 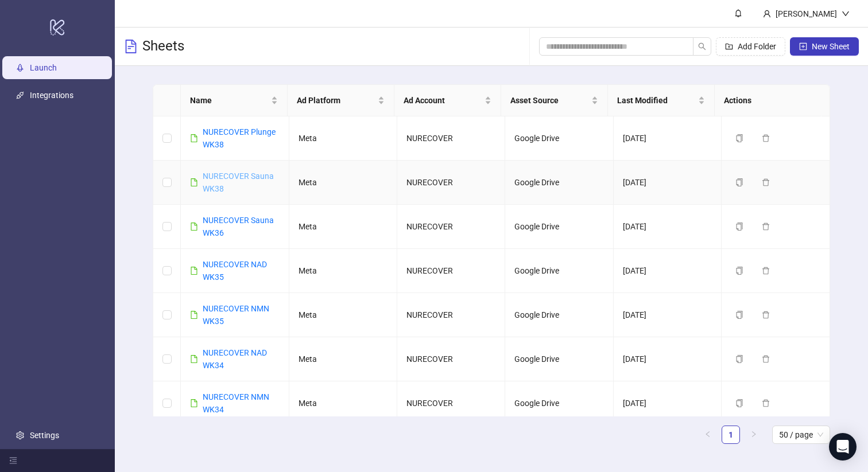 What do you see at coordinates (803, 46) in the screenshot?
I see `span: plus-square` at bounding box center [803, 46].